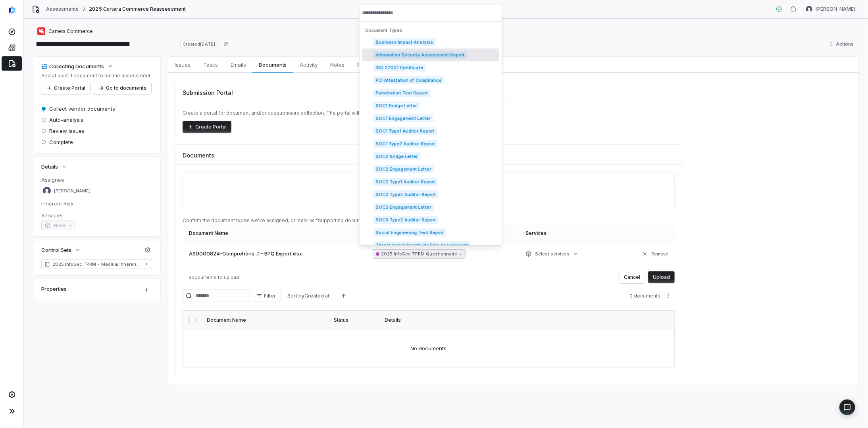  Describe the element at coordinates (661, 277) in the screenshot. I see `button: Upload` at that location.